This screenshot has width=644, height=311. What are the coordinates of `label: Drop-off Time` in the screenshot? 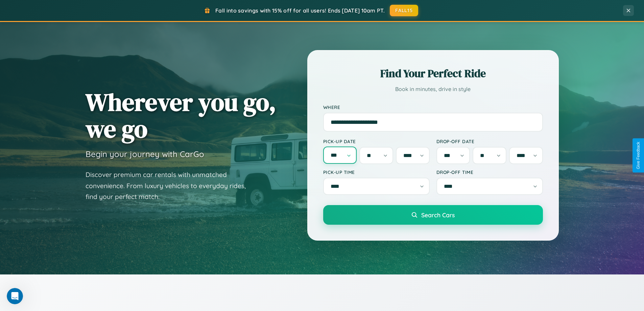 It's located at (490, 172).